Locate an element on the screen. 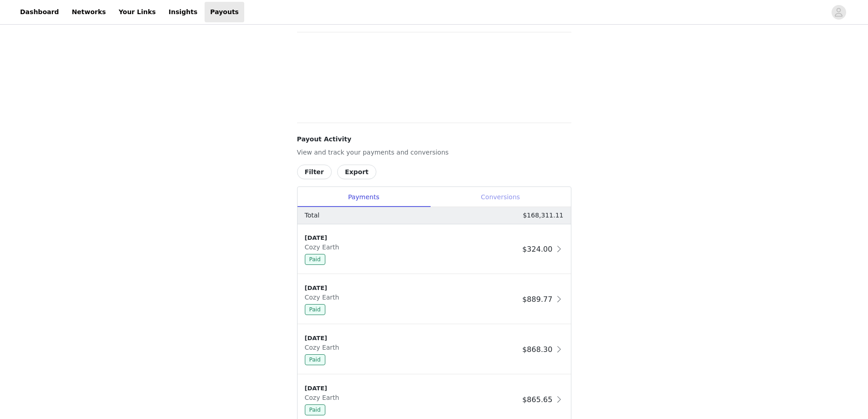 The width and height of the screenshot is (868, 419). div: avatar is located at coordinates (838, 12).